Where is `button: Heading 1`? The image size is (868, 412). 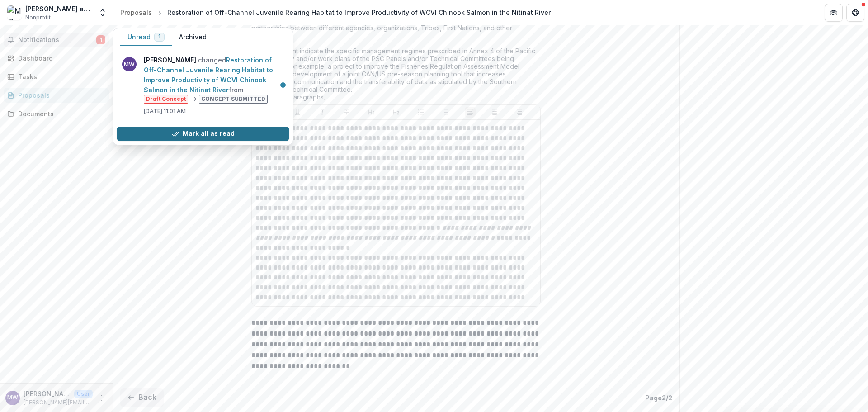 button: Heading 1 is located at coordinates (372, 112).